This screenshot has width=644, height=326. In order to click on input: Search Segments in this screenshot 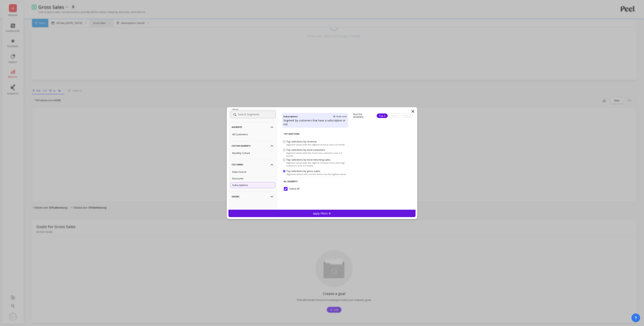, I will do `click(253, 115)`.